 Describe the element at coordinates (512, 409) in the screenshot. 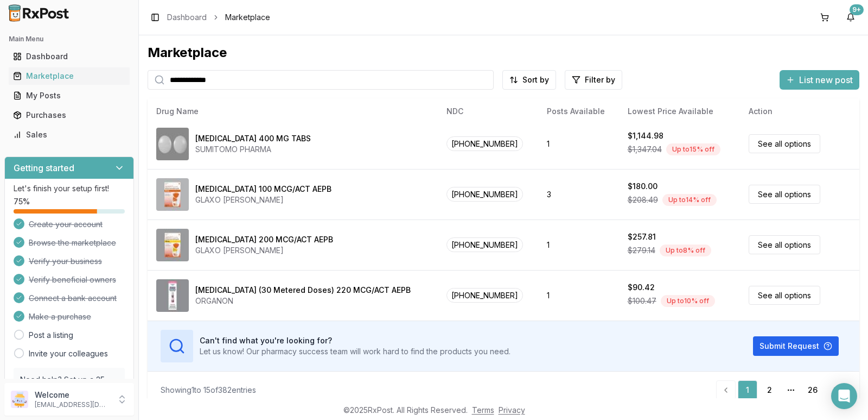

I see `a: Privacy` at that location.